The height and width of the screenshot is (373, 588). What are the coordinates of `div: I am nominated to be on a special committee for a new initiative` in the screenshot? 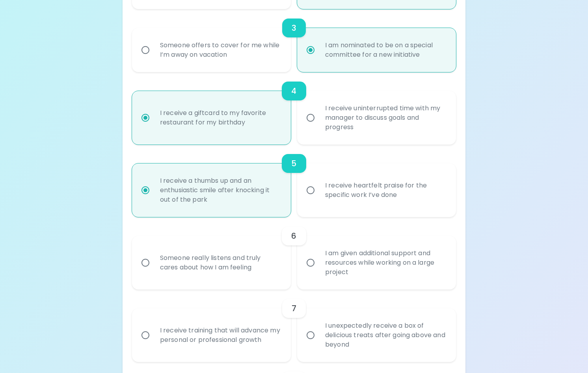 It's located at (385, 50).